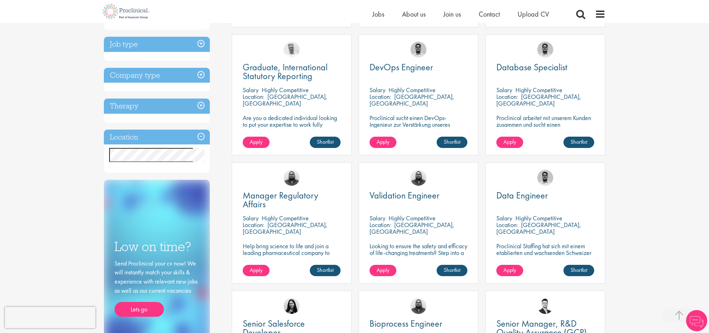  What do you see at coordinates (697, 321) in the screenshot?
I see `img: Chatbot` at bounding box center [697, 321].